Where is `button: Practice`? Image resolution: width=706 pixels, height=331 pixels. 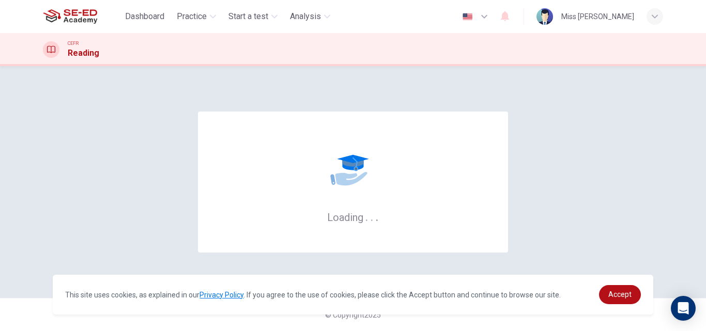
button: Practice is located at coordinates (196, 17).